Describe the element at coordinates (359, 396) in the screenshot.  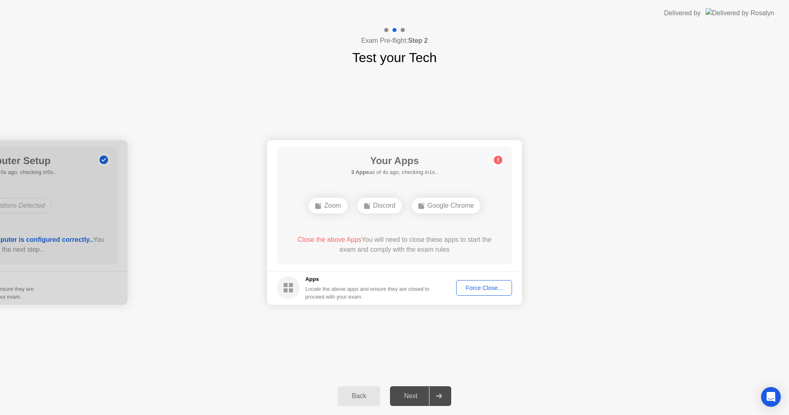
I see `div: Back` at that location.